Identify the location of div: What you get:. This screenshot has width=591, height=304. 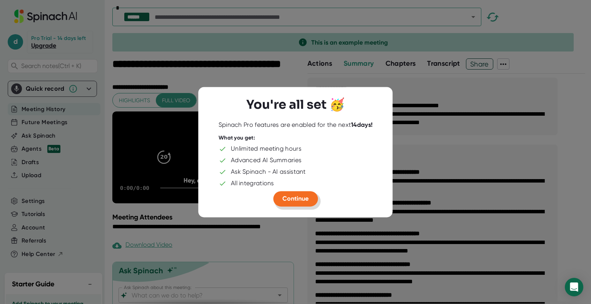
(237, 138).